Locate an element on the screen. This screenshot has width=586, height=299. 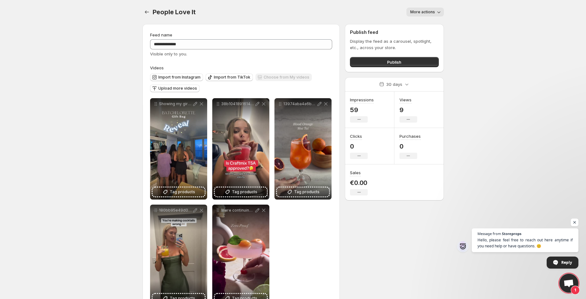
h3: Purchases is located at coordinates (410, 136).